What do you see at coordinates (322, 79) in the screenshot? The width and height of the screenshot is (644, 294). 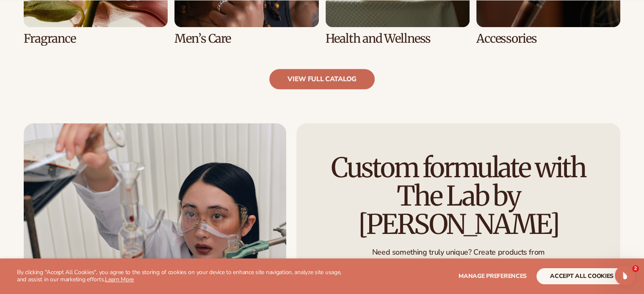 I see `a: view full catalog` at bounding box center [322, 79].